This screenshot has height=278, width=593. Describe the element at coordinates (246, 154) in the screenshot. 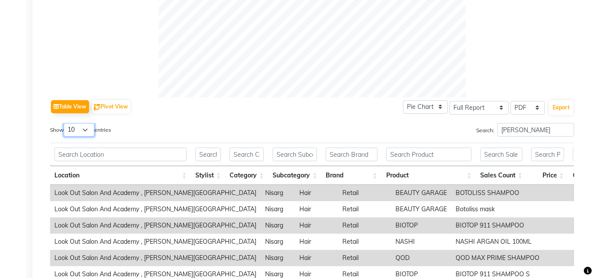

I see `input: Search Category` at that location.